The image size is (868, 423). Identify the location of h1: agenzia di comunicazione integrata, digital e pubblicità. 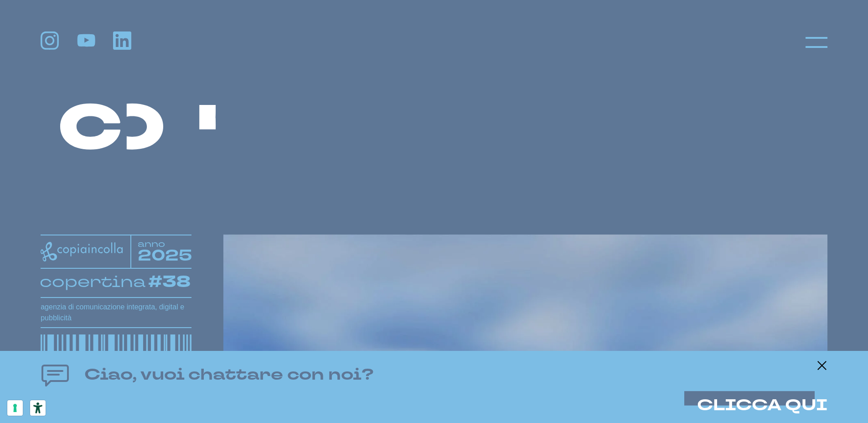
(116, 312).